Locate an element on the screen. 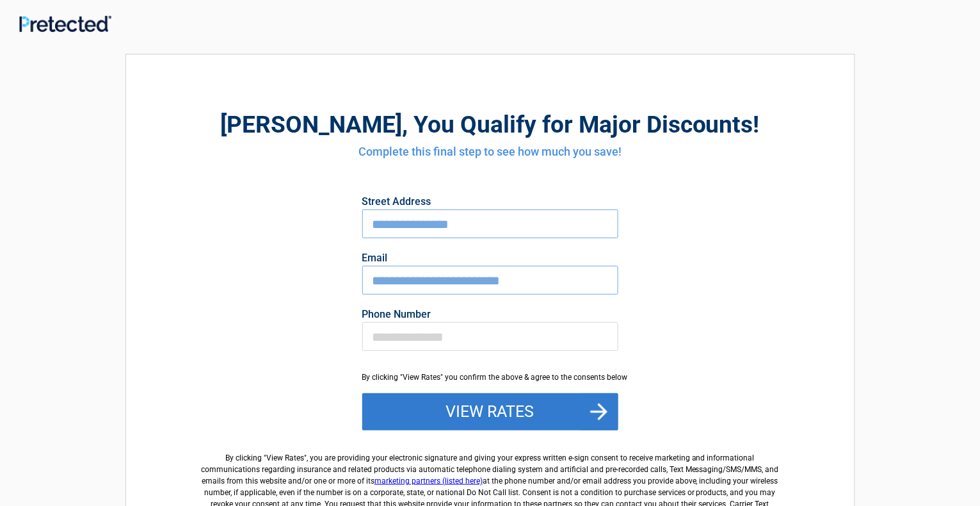 This screenshot has height=506, width=980. h4: Complete this final step to see how much you save! is located at coordinates (490, 151).